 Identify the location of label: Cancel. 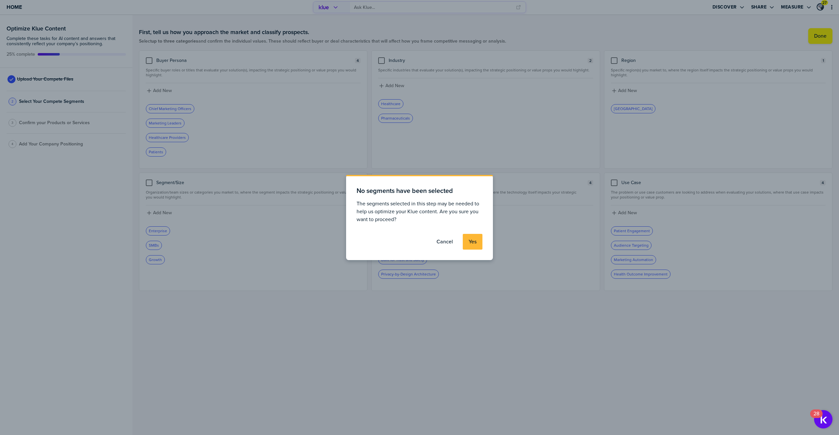
(445, 242).